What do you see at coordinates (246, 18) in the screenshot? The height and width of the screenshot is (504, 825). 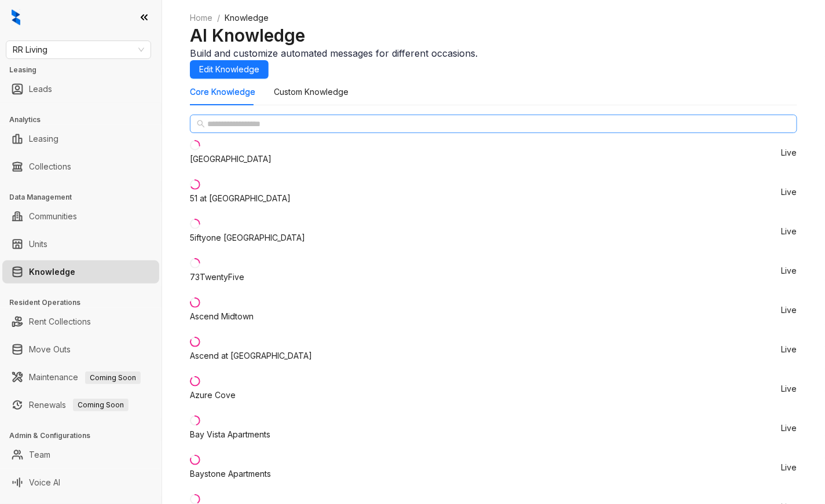 I see `span: Knowledge` at bounding box center [246, 18].